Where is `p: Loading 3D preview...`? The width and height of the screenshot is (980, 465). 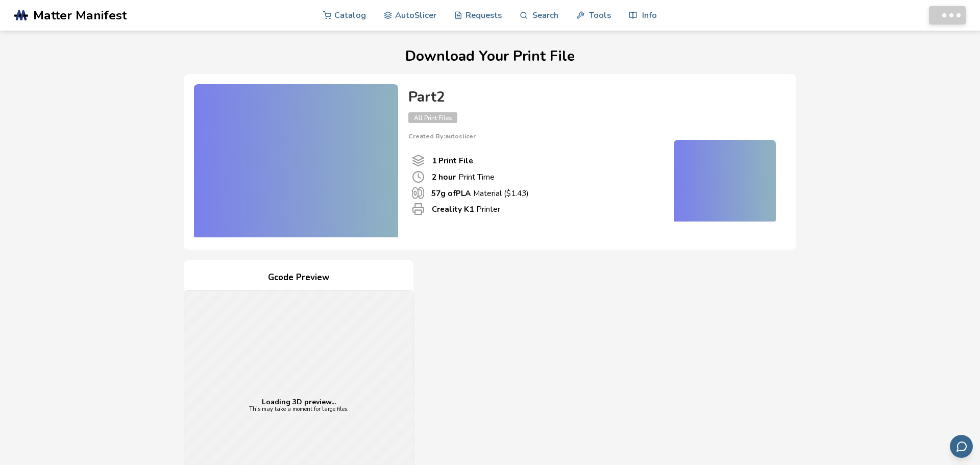 p: Loading 3D preview... is located at coordinates (299, 403).